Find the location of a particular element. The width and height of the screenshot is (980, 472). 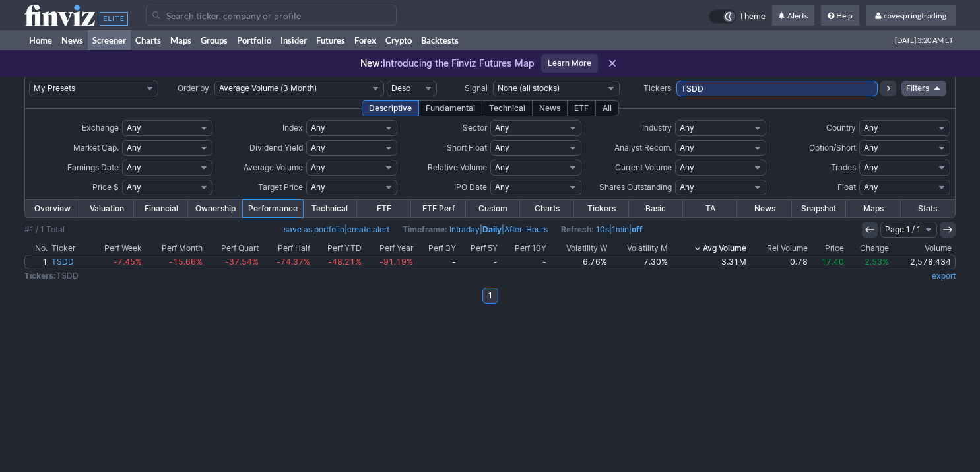

a: Home is located at coordinates (40, 40).